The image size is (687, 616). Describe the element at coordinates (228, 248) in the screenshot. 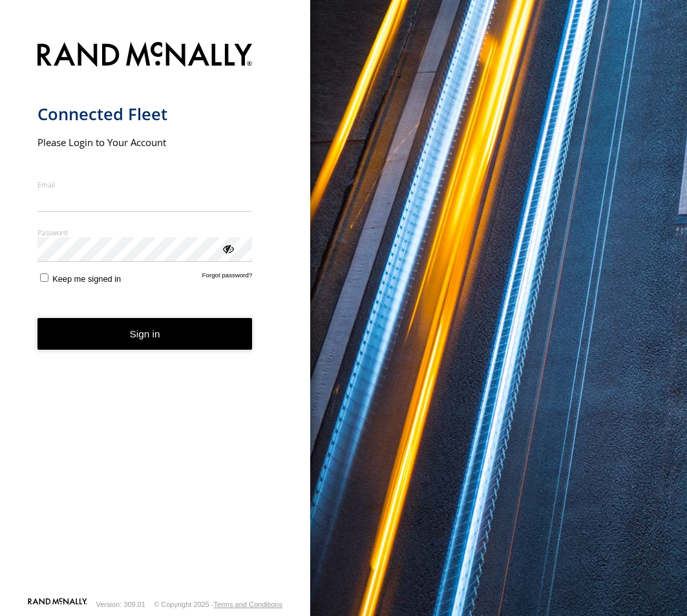

I see `div: ViewPassword` at that location.